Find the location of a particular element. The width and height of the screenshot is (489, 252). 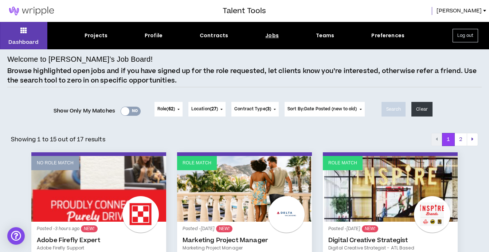

span: 3 is located at coordinates (268, 109).